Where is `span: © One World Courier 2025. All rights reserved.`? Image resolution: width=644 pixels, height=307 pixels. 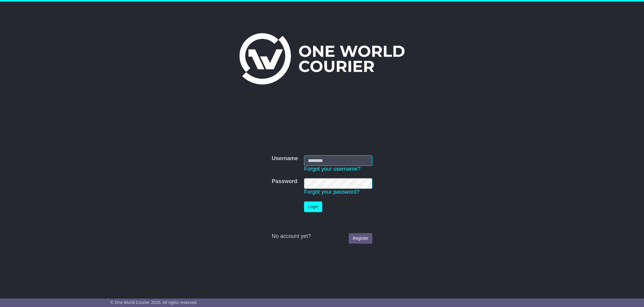
span: © One World Courier 2025. All rights reserved. is located at coordinates (154, 303).